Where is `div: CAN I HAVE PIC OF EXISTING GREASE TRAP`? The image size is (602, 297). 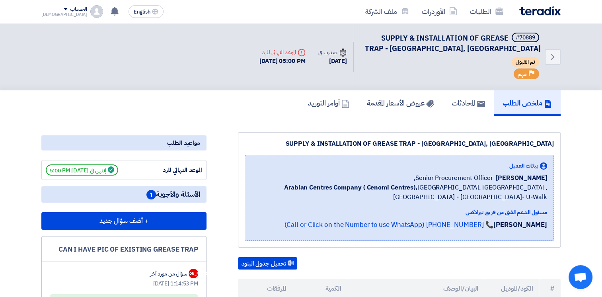 div: CAN I HAVE PIC OF EXISTING GREASE TRAP is located at coordinates (124, 250).